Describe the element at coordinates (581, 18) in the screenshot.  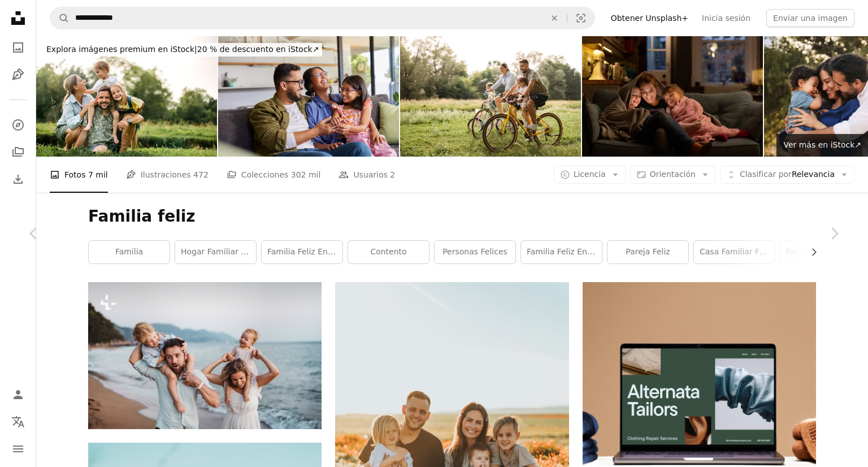
I see `button: Búsqueda visual` at that location.